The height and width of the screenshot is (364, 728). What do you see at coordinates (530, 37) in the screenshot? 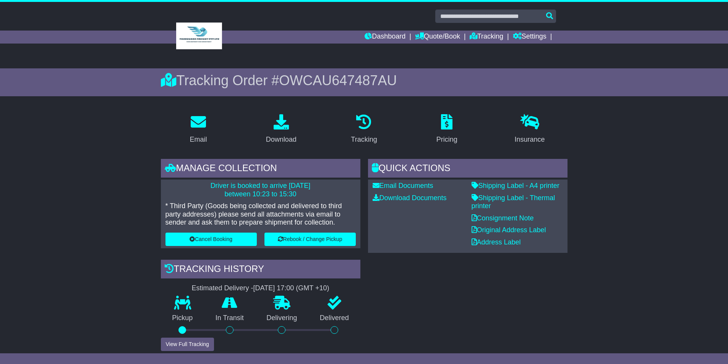
I see `a: Settings` at bounding box center [530, 37].